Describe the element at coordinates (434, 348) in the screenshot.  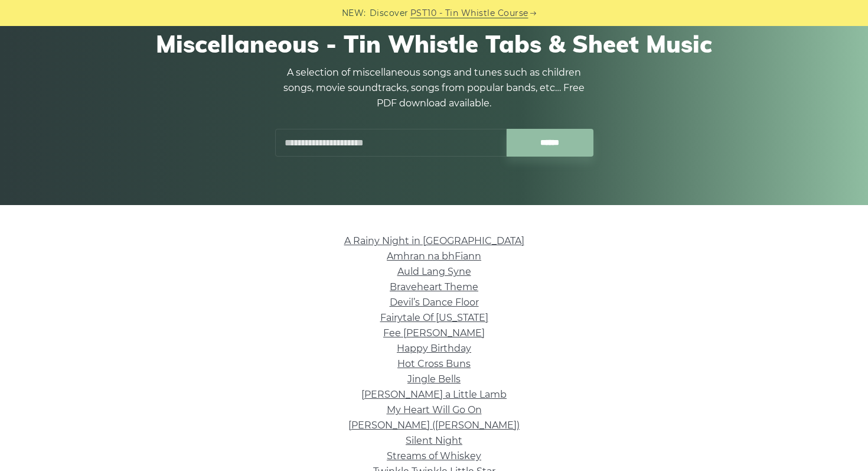
I see `a: Happy Birthday` at that location.